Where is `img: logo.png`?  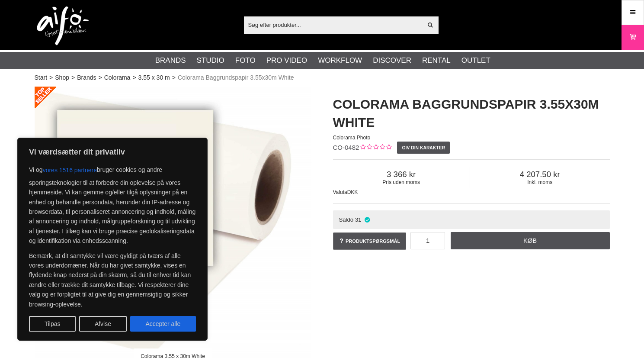
img: logo.png is located at coordinates (63, 26).